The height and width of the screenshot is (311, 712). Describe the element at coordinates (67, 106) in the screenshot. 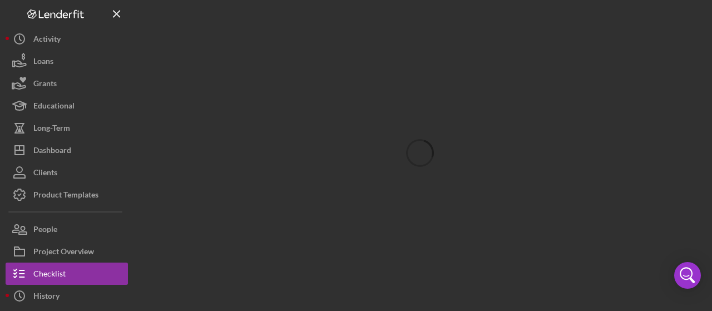

I see `a: Educational` at that location.